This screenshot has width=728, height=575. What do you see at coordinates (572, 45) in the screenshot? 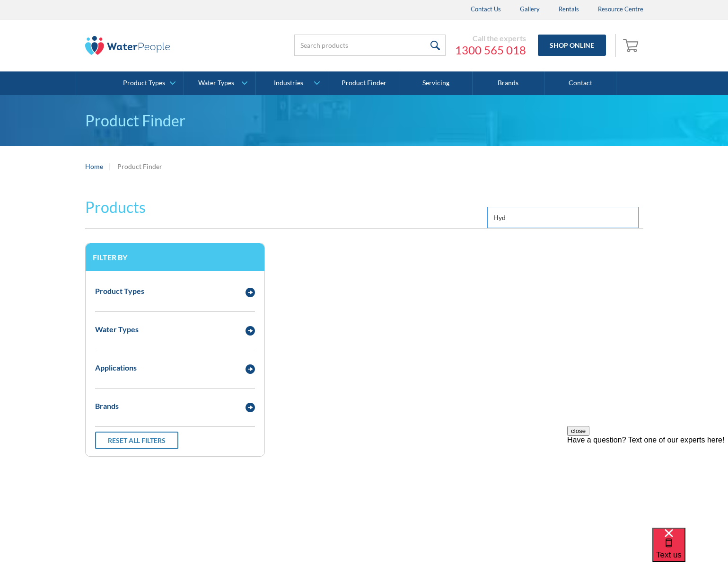
I see `a: Shop Online` at bounding box center [572, 45].